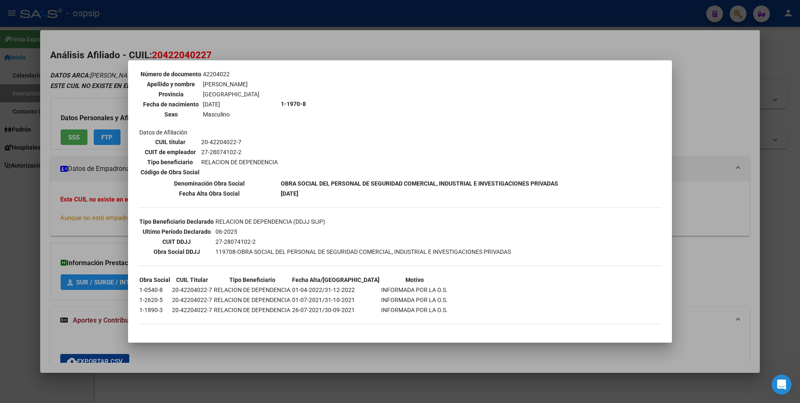 This screenshot has height=403, width=800. Describe the element at coordinates (155, 280) in the screenshot. I see `th: Obra Social` at that location.